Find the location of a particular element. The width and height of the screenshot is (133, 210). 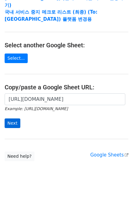

a: Need help? is located at coordinates (19, 156).